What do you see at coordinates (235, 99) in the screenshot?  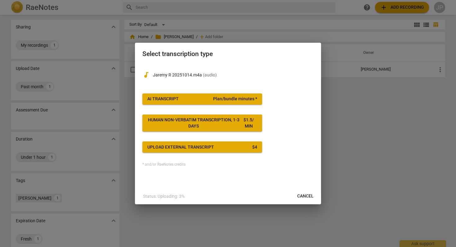 I see `span: Plan/bundle minutes *` at bounding box center [235, 99].